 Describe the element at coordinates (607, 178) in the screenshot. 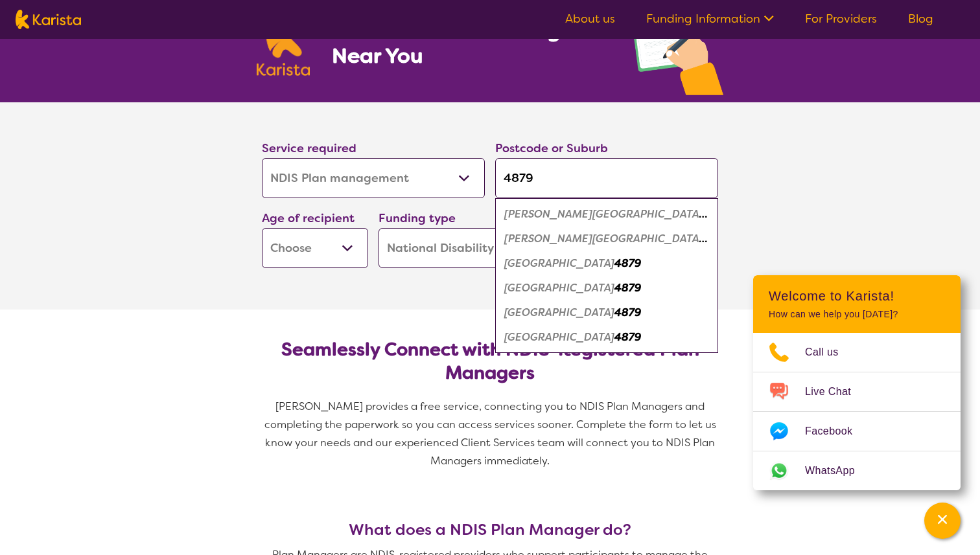

I see `input: Type` at that location.